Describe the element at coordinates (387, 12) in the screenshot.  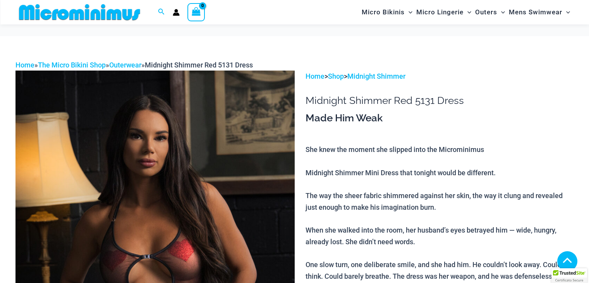
I see `a: Micro BikinisMenu ToggleMenu Toggle` at that location.